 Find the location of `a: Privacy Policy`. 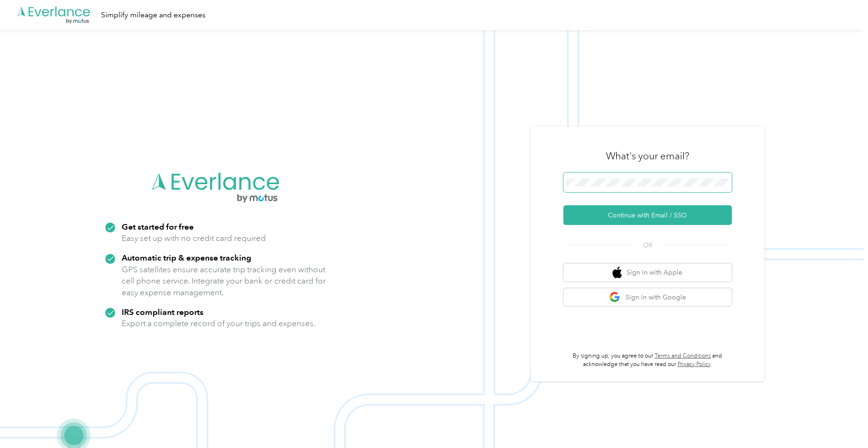

a: Privacy Policy is located at coordinates (694, 364).